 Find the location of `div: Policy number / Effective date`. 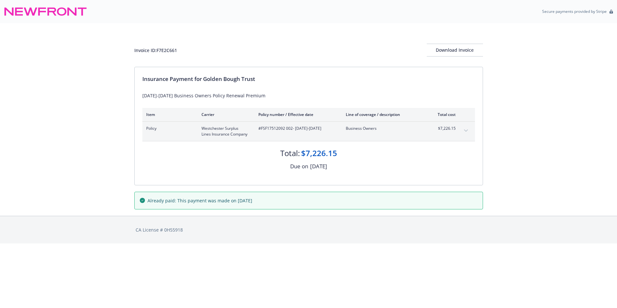

div: Policy number / Effective date is located at coordinates (297, 114).